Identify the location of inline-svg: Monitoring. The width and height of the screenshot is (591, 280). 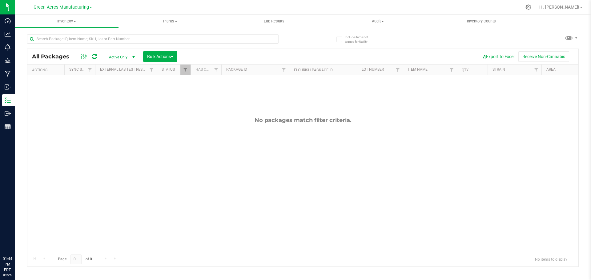
(8, 47).